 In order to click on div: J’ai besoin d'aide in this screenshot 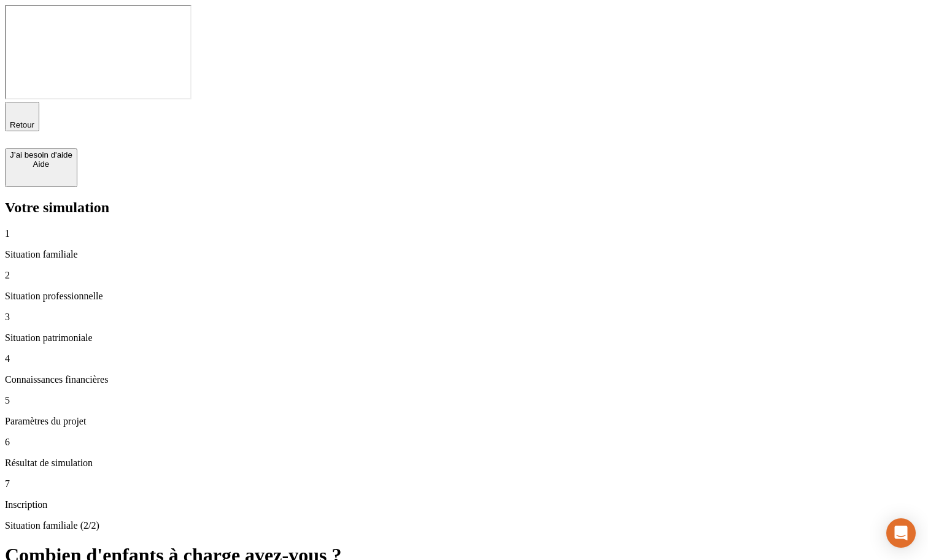, I will do `click(41, 155)`.